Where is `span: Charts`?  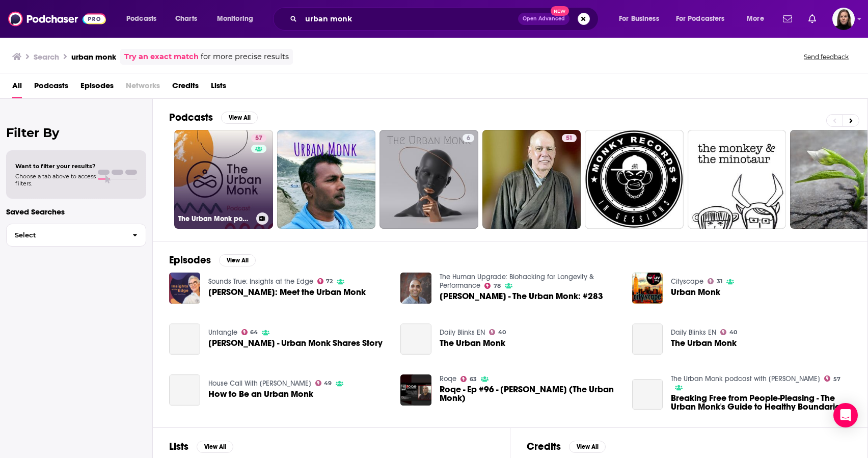 span: Charts is located at coordinates (186, 19).